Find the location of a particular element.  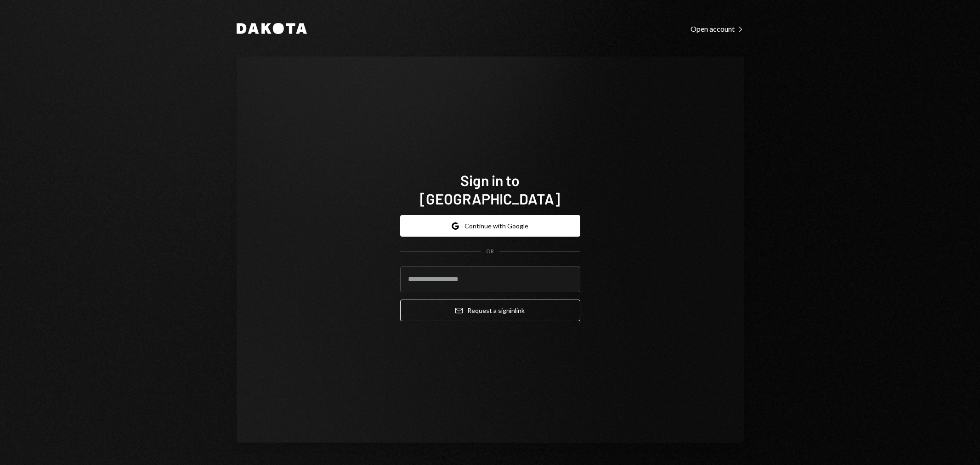

button: Continue with Google is located at coordinates (490, 226).